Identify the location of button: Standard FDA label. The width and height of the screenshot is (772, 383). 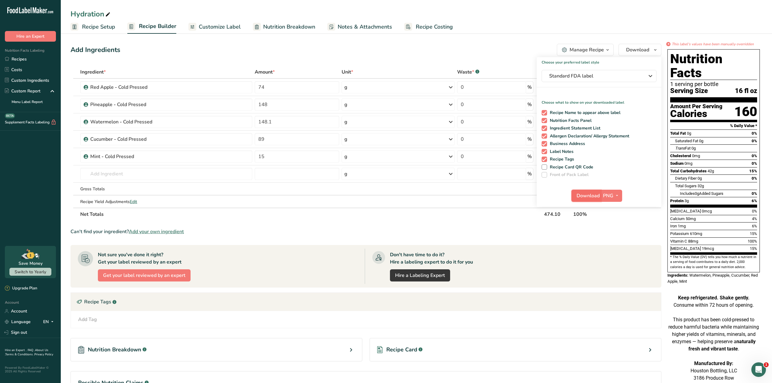
(599, 76).